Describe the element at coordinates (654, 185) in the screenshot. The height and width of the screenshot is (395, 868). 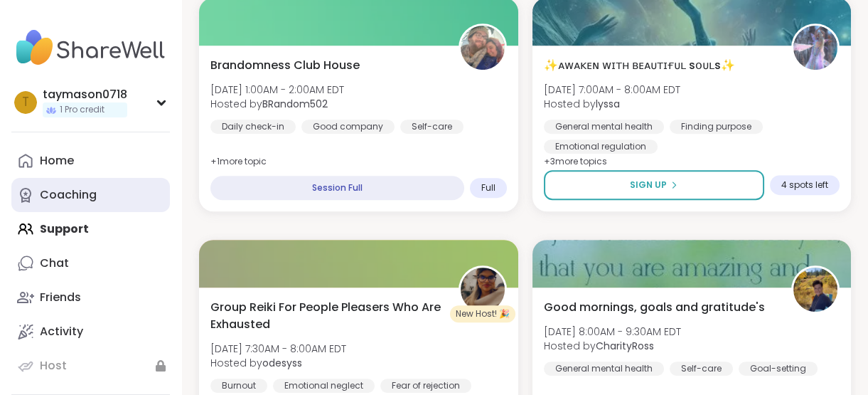
I see `button: Sign Up` at that location.